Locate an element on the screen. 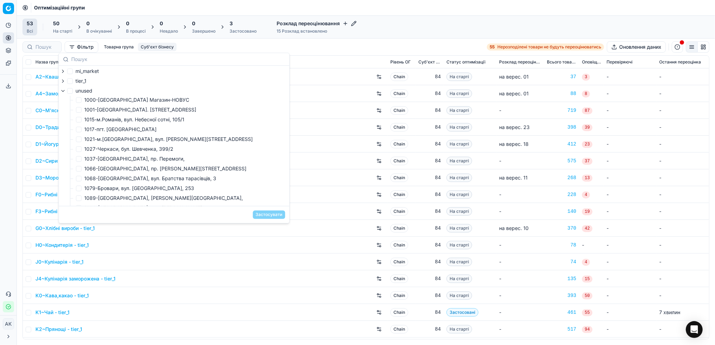 The width and height of the screenshot is (715, 345). a: F3~Рибні продукти заморожені - tier_1 is located at coordinates (82, 212).